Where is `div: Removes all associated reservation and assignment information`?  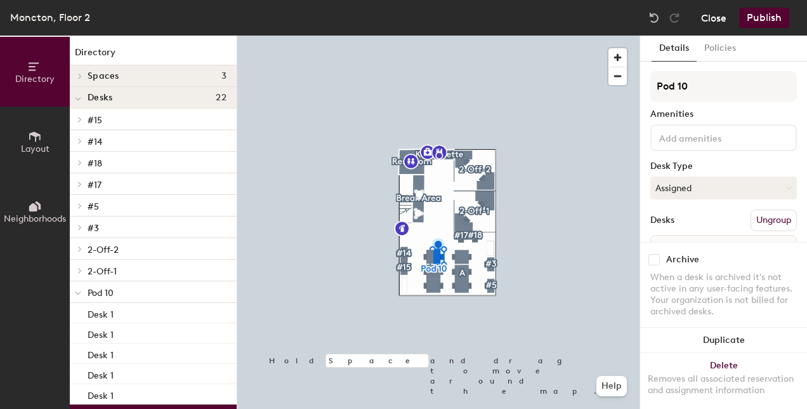
div: Removes all associated reservation and assignment information is located at coordinates (723, 384).